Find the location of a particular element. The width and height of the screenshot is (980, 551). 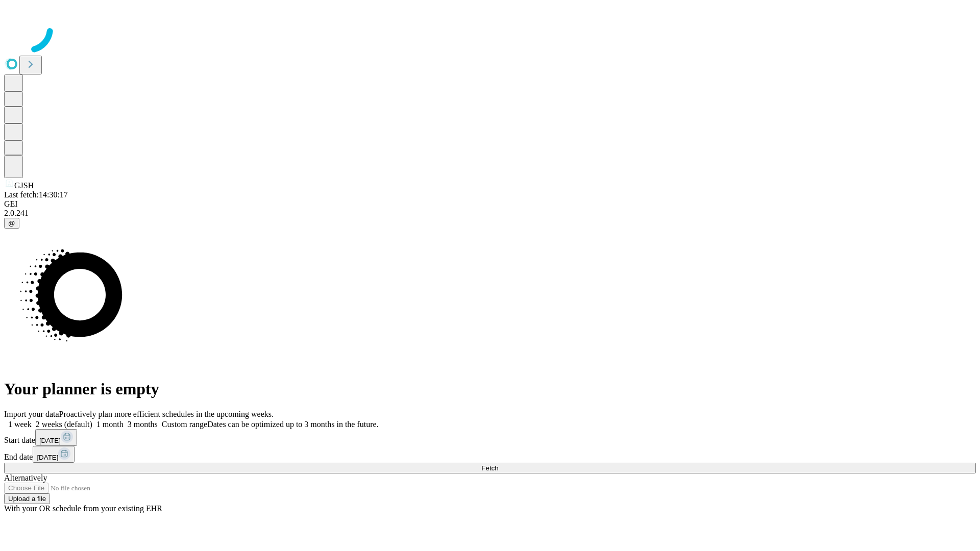

div: End date is located at coordinates (490, 454).